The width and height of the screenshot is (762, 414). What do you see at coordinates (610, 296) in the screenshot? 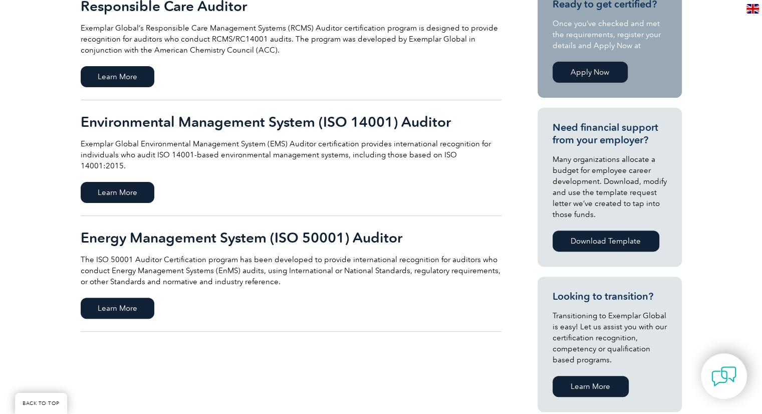
I see `h3: Looking to transition?` at bounding box center [610, 296].